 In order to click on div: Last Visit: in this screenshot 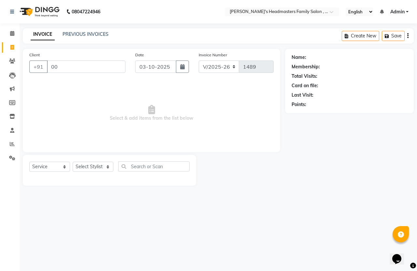, I will do `click(302, 95)`.